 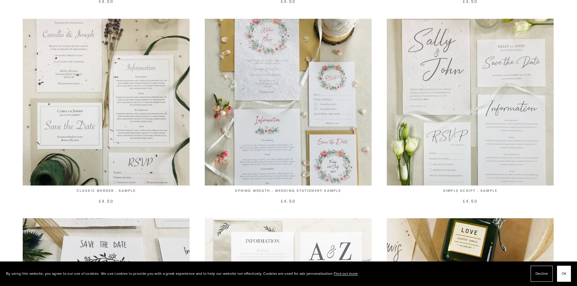 What do you see at coordinates (542, 274) in the screenshot?
I see `span: Decline` at bounding box center [542, 274].